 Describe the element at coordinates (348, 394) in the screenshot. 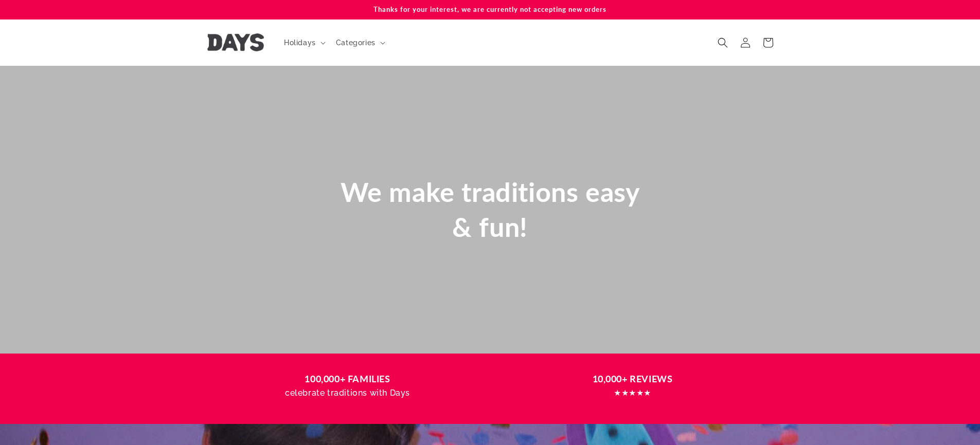

I see `p: celebrate traditions with Days` at that location.